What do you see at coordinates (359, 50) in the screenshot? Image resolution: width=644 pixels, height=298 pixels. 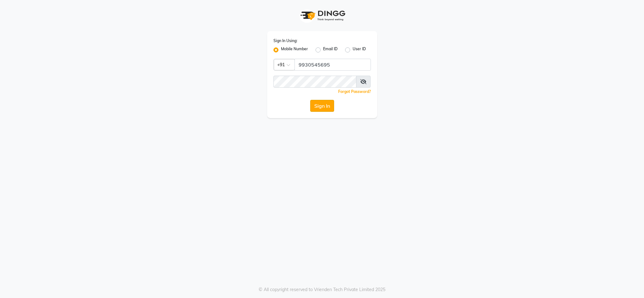 I see `label: User ID` at bounding box center [359, 50].